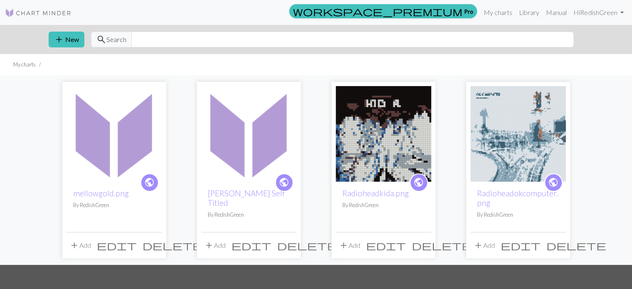  Describe the element at coordinates (114, 134) in the screenshot. I see `img: mellowgold.png` at that location.